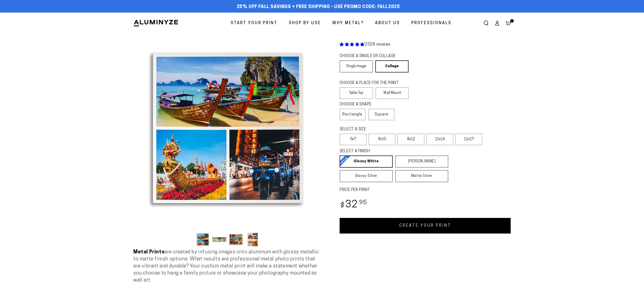 The image size is (644, 306). What do you see at coordinates (372, 83) in the screenshot?
I see `legend: CHOOSE A PLACE FOR THE PRINT` at bounding box center [372, 83].